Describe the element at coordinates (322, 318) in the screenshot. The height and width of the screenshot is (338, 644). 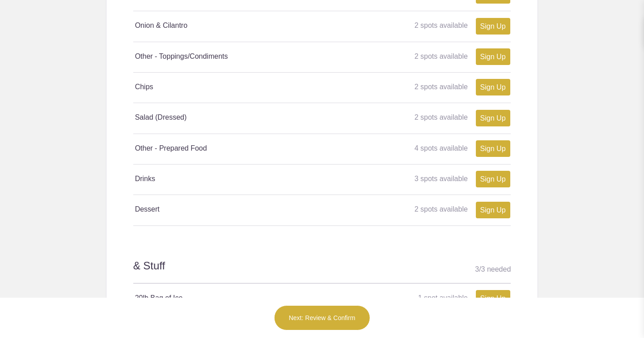
I see `button: Next: Review & Confirm` at that location.